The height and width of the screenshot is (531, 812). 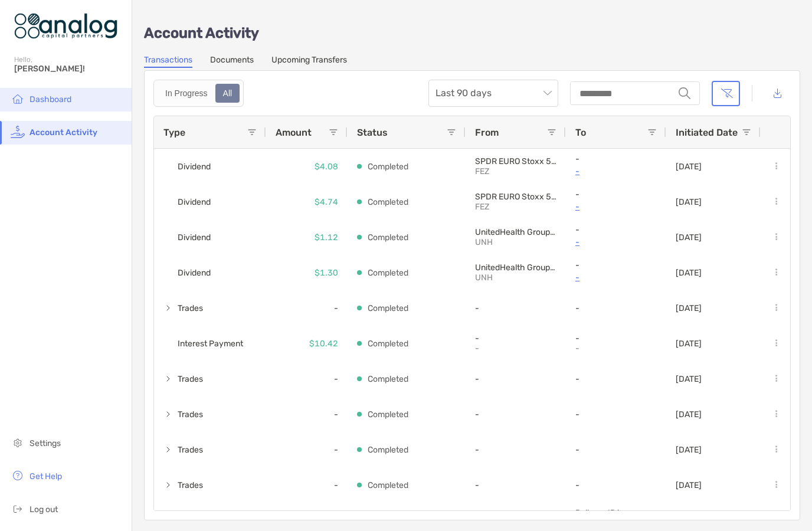 I want to click on span: Last 90 days, so click(x=494, y=93).